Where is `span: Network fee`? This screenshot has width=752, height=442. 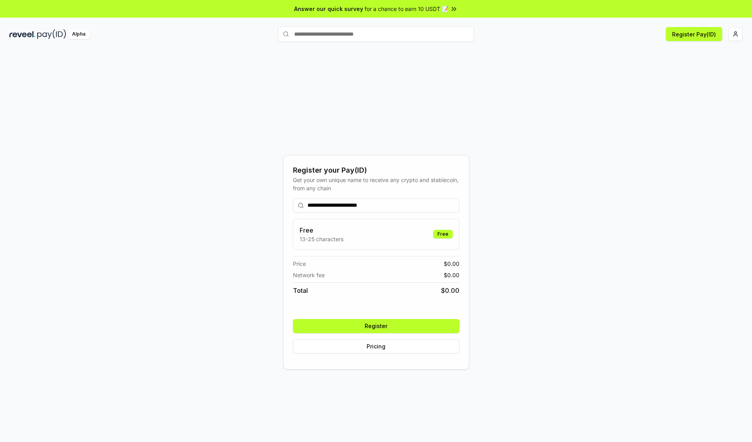
span: Network fee is located at coordinates (308, 275).